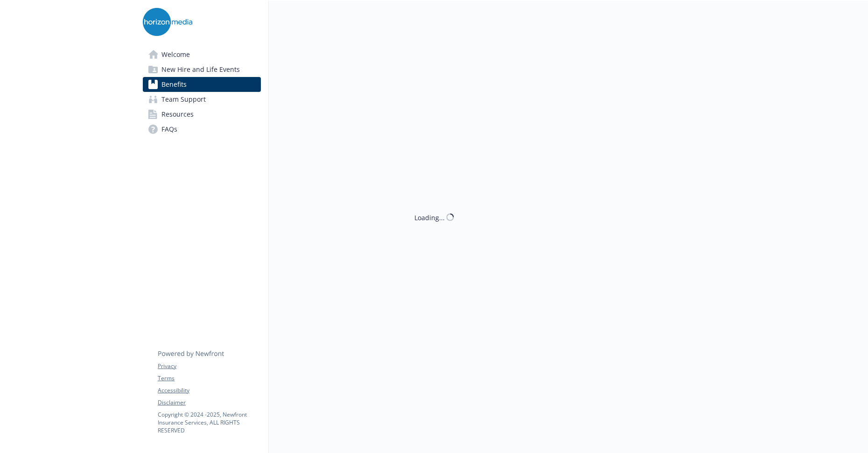 Image resolution: width=868 pixels, height=453 pixels. Describe the element at coordinates (202, 54) in the screenshot. I see `a: Welcome` at that location.